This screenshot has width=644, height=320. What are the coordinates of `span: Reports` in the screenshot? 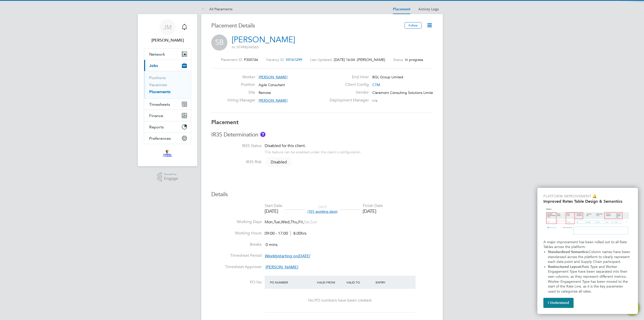 It's located at (156, 127).